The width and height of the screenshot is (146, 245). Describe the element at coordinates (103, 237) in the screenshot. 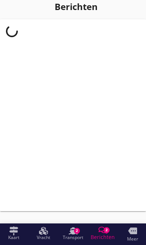

I see `span: Berichten` at that location.